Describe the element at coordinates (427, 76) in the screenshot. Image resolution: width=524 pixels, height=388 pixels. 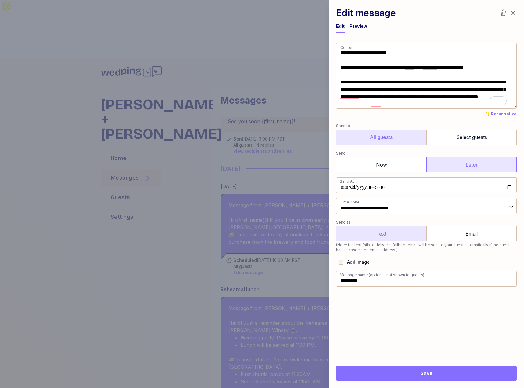
I see `textarea: To enrich screen reader interactions, please activate Accessibility in Grammarly extension settings` at that location.